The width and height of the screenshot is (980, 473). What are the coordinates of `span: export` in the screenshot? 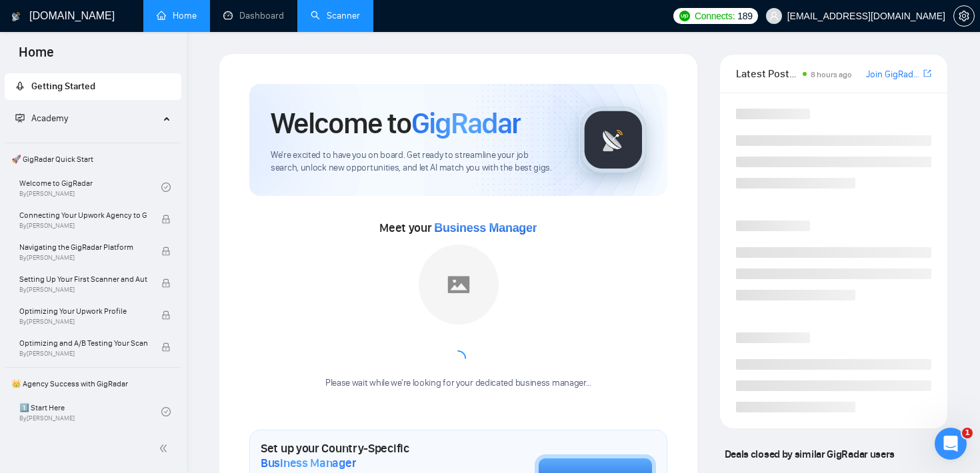 It's located at (928, 73).